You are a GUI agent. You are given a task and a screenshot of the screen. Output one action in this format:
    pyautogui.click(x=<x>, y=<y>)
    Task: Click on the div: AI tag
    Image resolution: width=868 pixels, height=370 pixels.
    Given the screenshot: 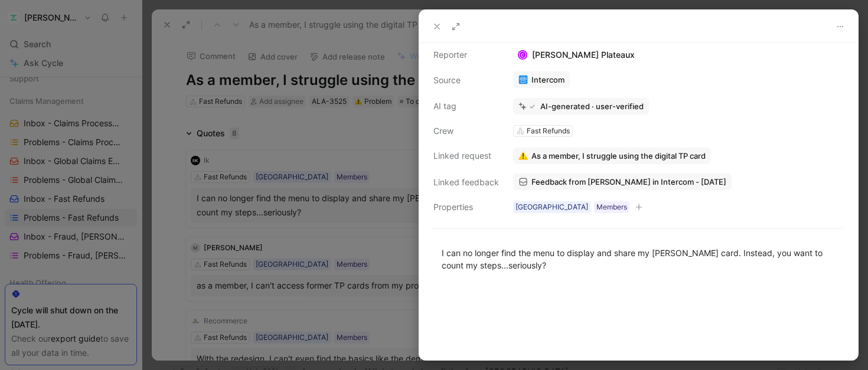 What is the action you would take?
    pyautogui.click(x=466, y=106)
    